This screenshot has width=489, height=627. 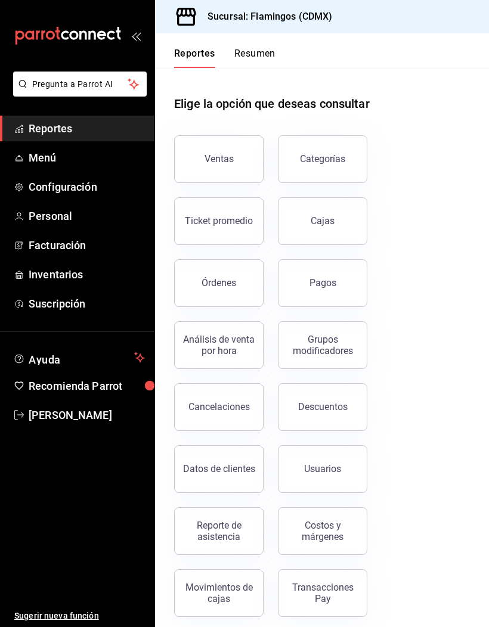 I want to click on button: Pregunta a Parrot AI, so click(x=80, y=84).